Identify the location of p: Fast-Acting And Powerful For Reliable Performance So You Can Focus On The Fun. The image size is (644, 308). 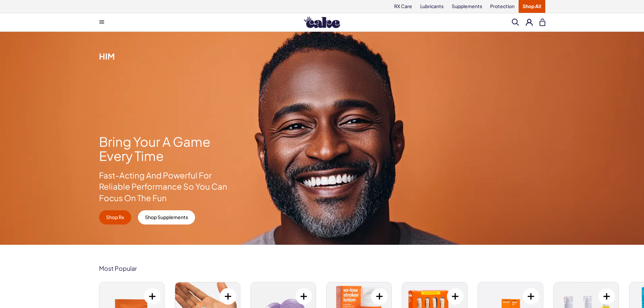
(164, 187).